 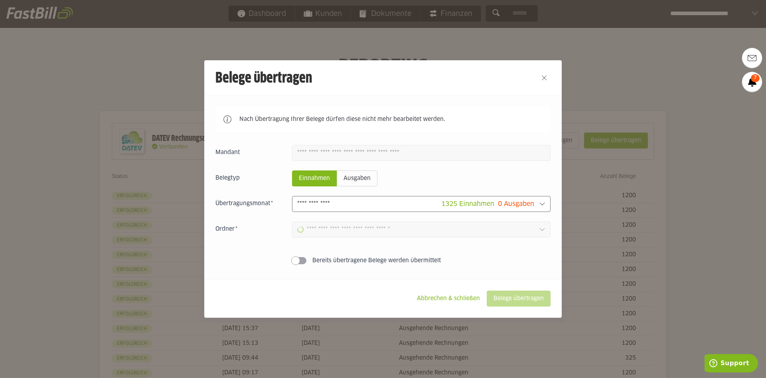 What do you see at coordinates (30, 9) in the screenshot?
I see `span: Support` at bounding box center [30, 9].